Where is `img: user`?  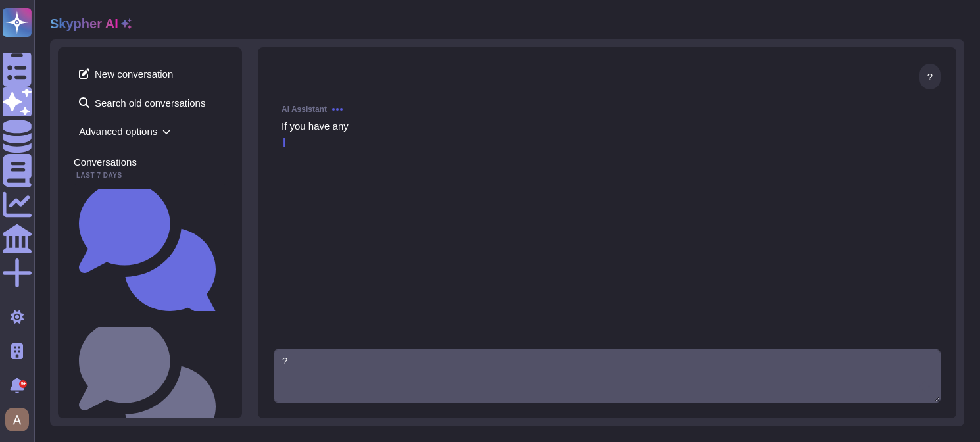
img: user is located at coordinates (17, 419).